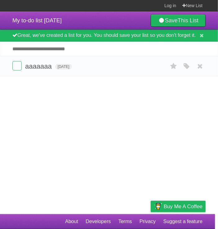 Image resolution: width=218 pixels, height=229 pixels. What do you see at coordinates (188, 20) in the screenshot?
I see `b: This List` at bounding box center [188, 20].